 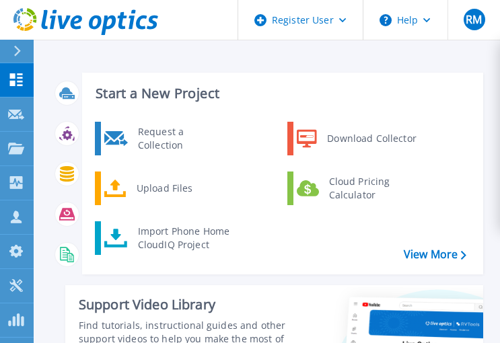 What do you see at coordinates (184, 238) in the screenshot?
I see `div: Import Phone Home CloudIQ Project` at bounding box center [184, 238].